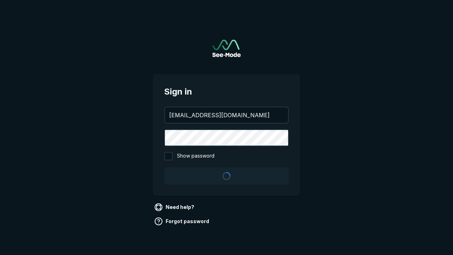  Describe the element at coordinates (226, 48) in the screenshot. I see `img: See-Mode Logo` at that location.